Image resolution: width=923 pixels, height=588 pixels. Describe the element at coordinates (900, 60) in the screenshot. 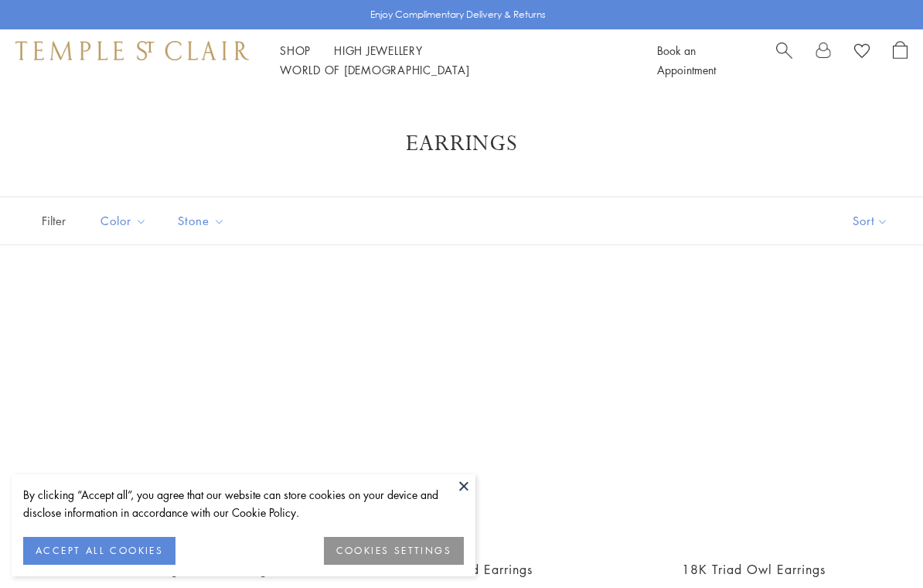

I see `a: Open Shopping Bag` at that location.